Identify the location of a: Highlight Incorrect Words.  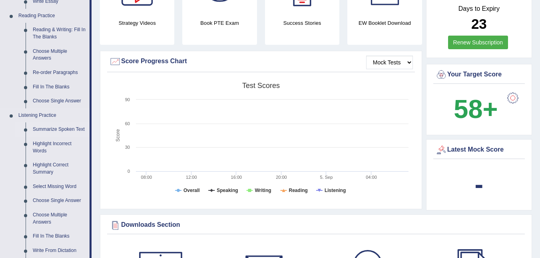
(59, 147).